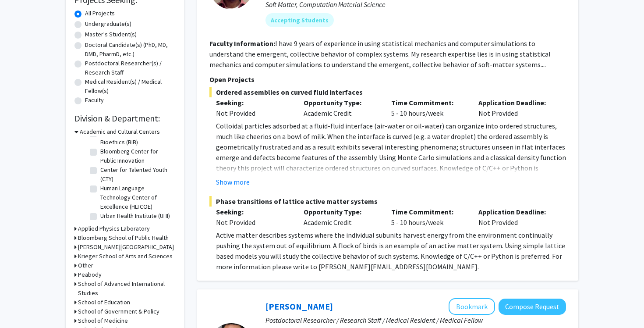 This screenshot has height=328, width=644. I want to click on p: Colloidal particles adsorbed at a fluid-fluid interface (air-water or oil-water) can organize int..., so click(391, 152).